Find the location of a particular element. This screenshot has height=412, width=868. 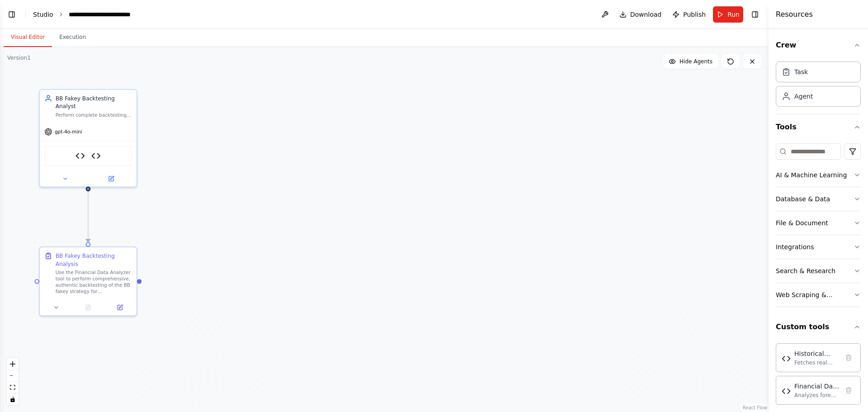

a: Studio is located at coordinates (43, 15).